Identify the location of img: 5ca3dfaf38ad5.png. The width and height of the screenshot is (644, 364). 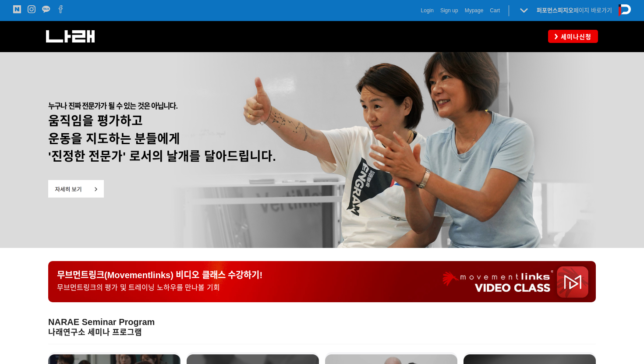
(76, 189).